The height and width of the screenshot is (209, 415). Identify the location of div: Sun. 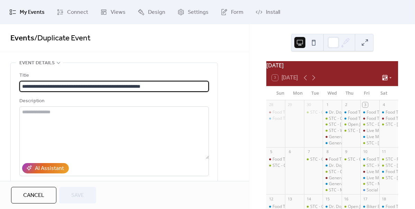
(281, 93).